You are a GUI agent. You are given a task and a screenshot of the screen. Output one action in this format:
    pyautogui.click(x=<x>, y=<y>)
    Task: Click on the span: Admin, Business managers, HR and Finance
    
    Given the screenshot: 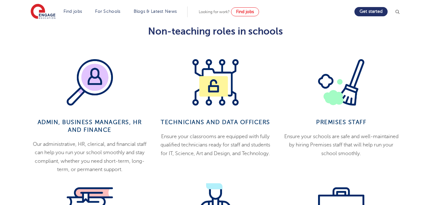 What is the action you would take?
    pyautogui.click(x=90, y=126)
    